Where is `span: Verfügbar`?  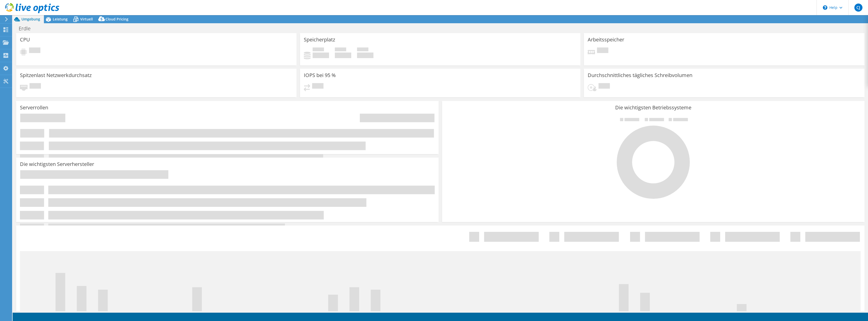
span: Verfügbar is located at coordinates (340, 50).